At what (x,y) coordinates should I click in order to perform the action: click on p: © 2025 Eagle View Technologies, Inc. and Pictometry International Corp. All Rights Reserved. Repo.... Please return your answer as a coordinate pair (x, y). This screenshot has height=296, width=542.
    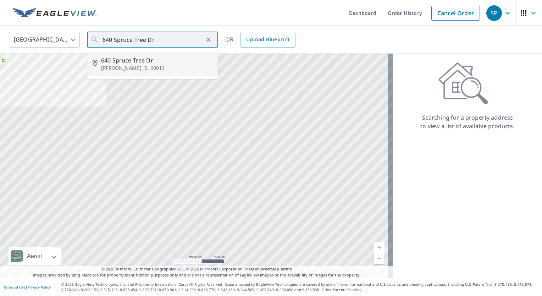
    Looking at the image, I should click on (300, 287).